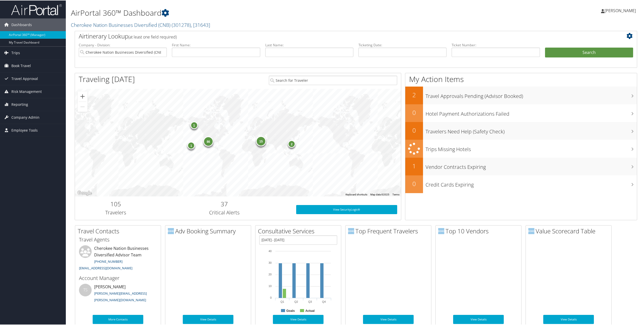 The height and width of the screenshot is (325, 644). I want to click on h1: AirPortal 360™ Dashboard, so click(261, 12).